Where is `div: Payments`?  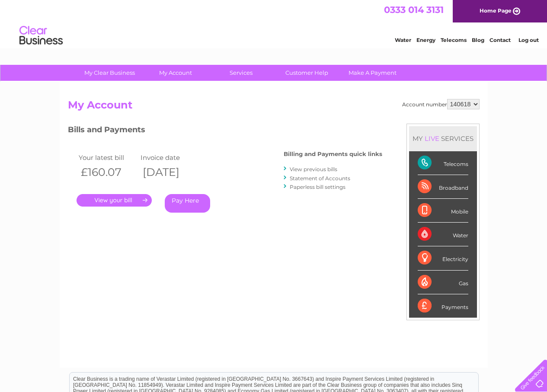 div: Payments is located at coordinates (443, 306).